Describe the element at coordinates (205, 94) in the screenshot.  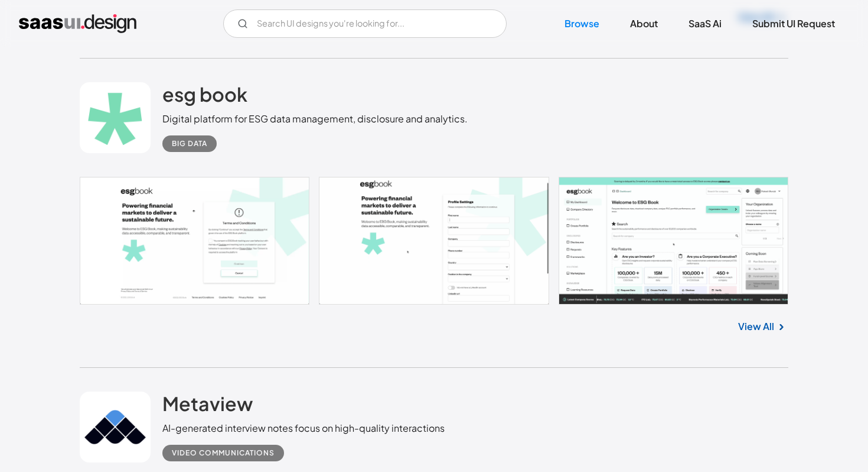
I see `h2: esg book` at that location.